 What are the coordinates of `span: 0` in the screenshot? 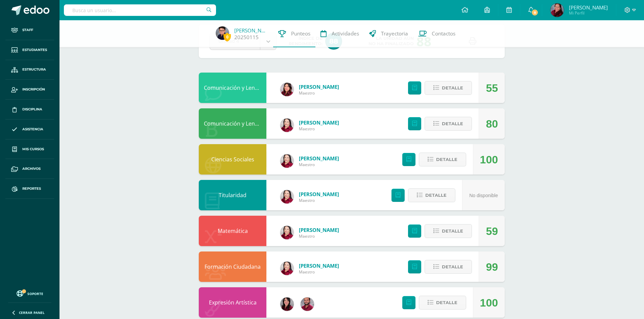 It's located at (227, 37).